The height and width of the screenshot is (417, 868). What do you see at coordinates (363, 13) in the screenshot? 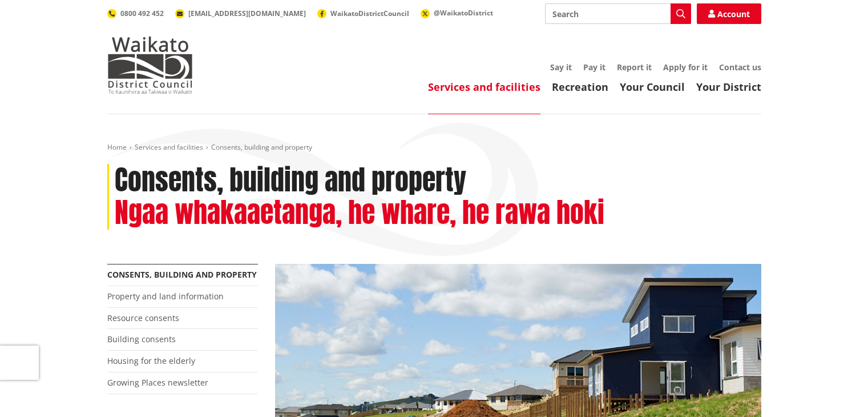
I see `a: WaikatoDistrictCouncil` at bounding box center [363, 13].